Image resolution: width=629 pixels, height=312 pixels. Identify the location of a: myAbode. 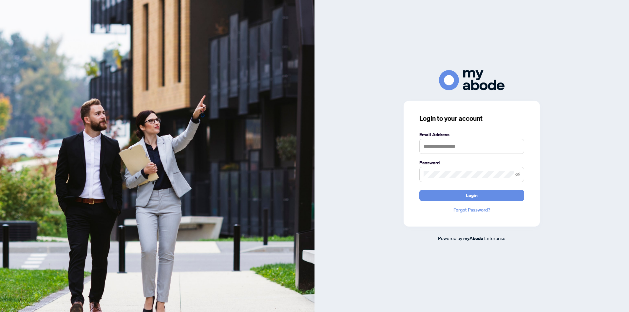
(473, 238).